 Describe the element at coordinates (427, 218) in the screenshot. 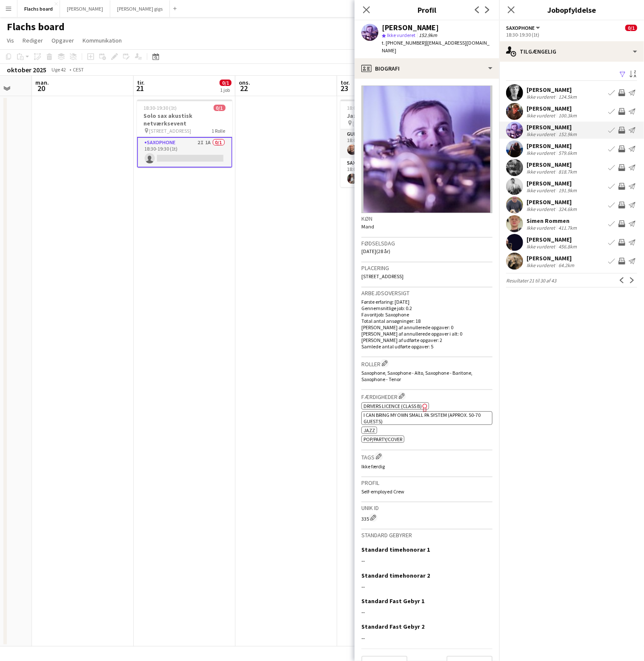

I see `h3: Køn` at that location.